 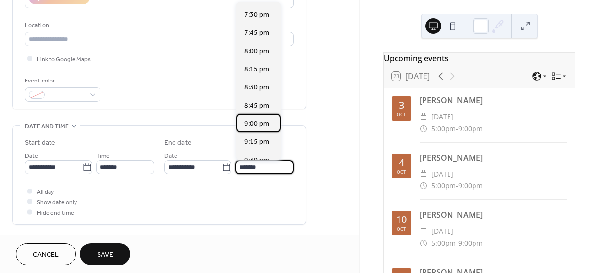 I want to click on span: 7:45 pm, so click(x=256, y=33).